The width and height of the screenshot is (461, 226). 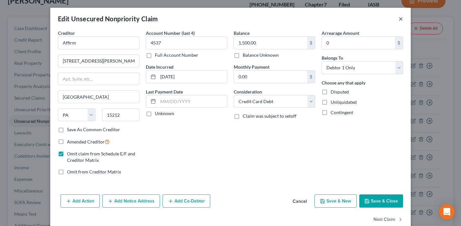 What do you see at coordinates (170, 33) in the screenshot?
I see `label: Account Number (last 4)` at bounding box center [170, 33].